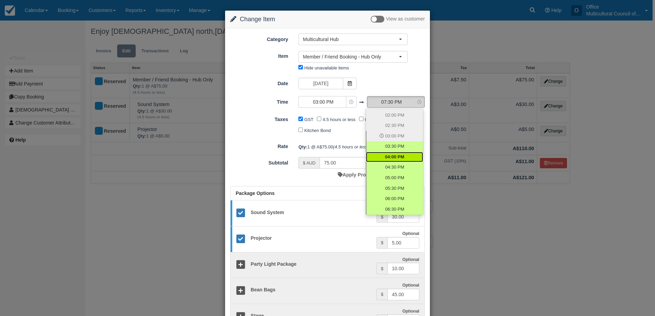 Image resolution: width=655 pixels, height=316 pixels. What do you see at coordinates (327, 265) in the screenshot?
I see `a: Party Light Package Optional $` at bounding box center [327, 265].